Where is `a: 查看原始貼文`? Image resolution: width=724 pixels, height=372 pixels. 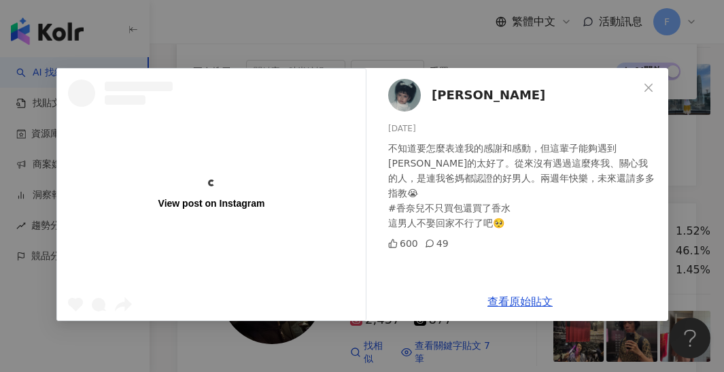
a: 查看原始貼文 is located at coordinates (520, 301).